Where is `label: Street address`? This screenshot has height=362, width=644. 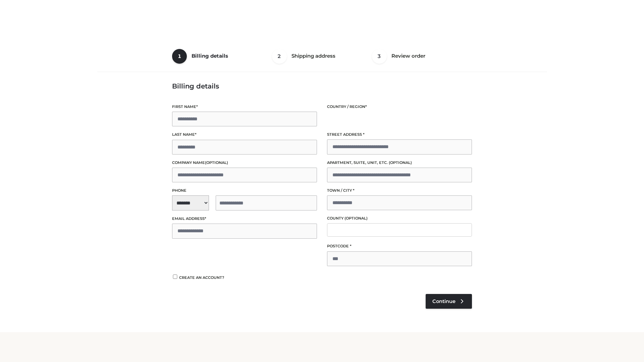
label: Street address is located at coordinates (400, 135).